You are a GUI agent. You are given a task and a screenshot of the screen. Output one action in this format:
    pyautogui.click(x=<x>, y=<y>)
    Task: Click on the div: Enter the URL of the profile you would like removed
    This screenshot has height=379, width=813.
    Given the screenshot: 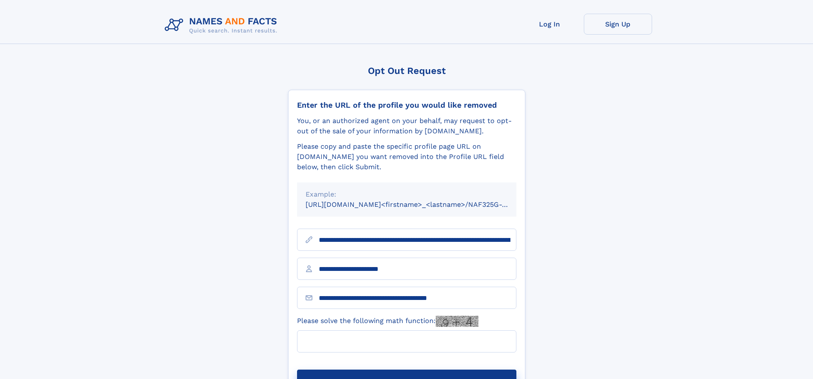 What is the action you would take?
    pyautogui.click(x=407, y=105)
    